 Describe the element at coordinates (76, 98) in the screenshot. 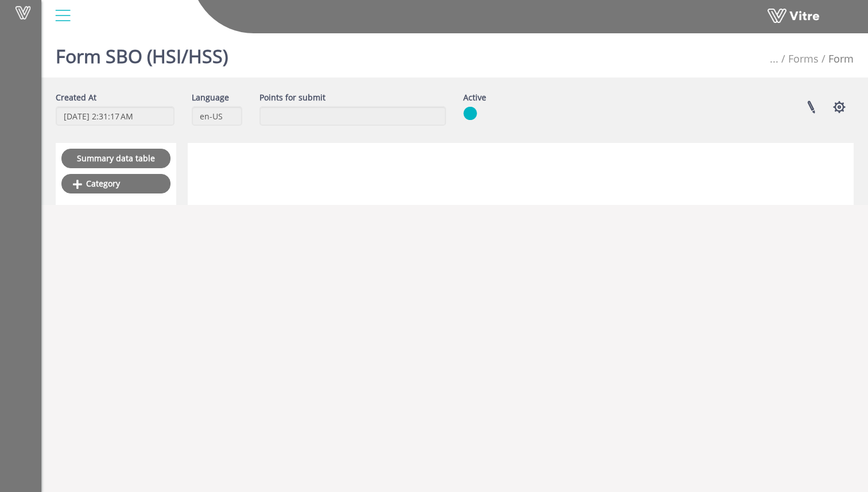

I see `label: Created At` at that location.